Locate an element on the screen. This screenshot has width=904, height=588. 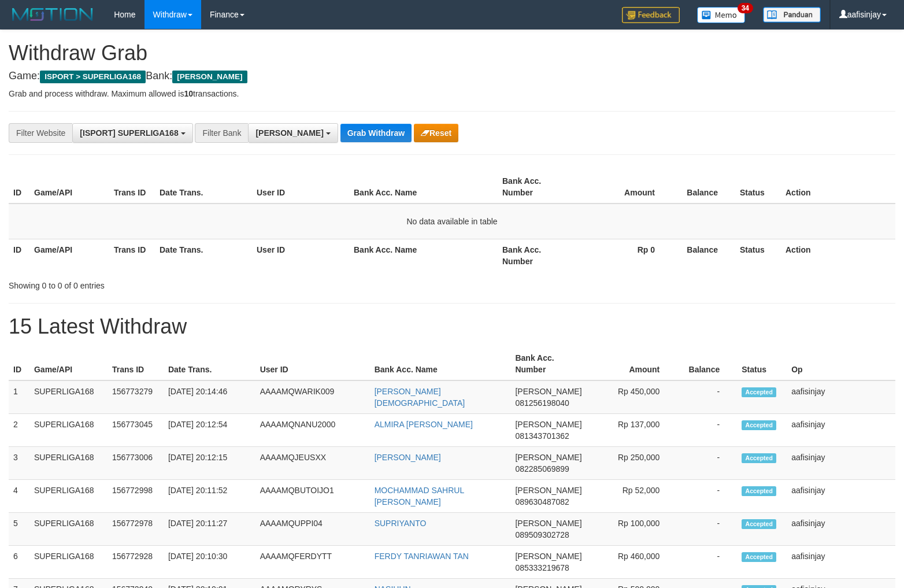
span: Copy 081256198040 to clipboard is located at coordinates (542, 403).